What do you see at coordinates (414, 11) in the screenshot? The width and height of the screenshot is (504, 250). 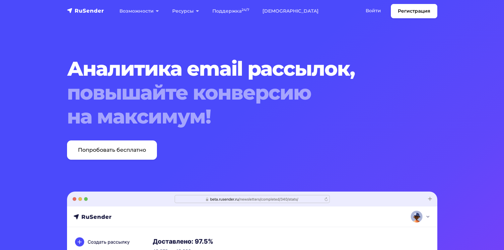 I see `a: Регистрация` at bounding box center [414, 11].